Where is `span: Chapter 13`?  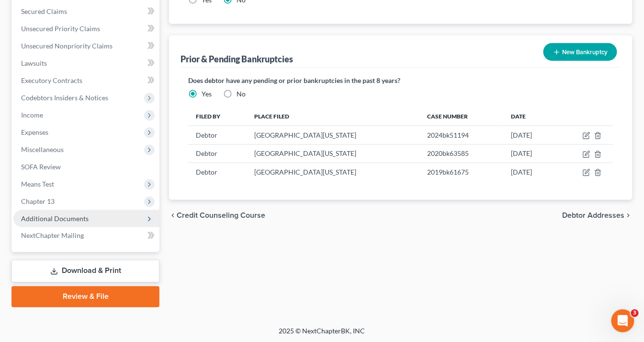
span: Chapter 13 is located at coordinates (38, 201).